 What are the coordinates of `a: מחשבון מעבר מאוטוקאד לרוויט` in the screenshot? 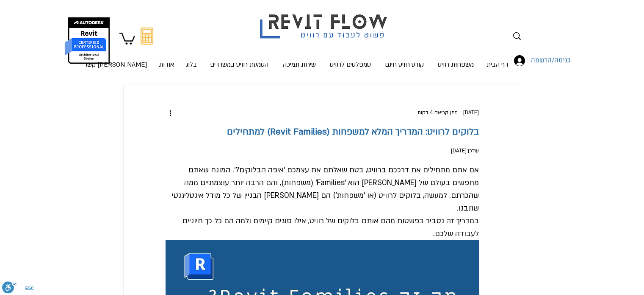 It's located at (147, 36).